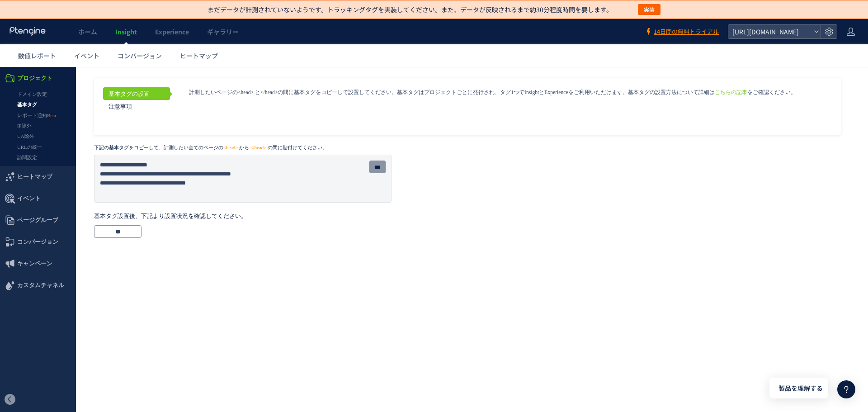  I want to click on span: 製品を理解する, so click(800, 388).